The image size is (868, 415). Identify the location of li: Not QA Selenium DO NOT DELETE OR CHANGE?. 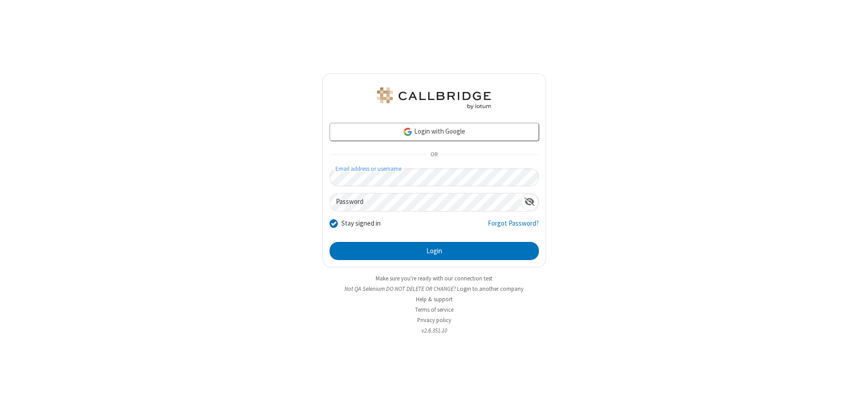
(434, 288).